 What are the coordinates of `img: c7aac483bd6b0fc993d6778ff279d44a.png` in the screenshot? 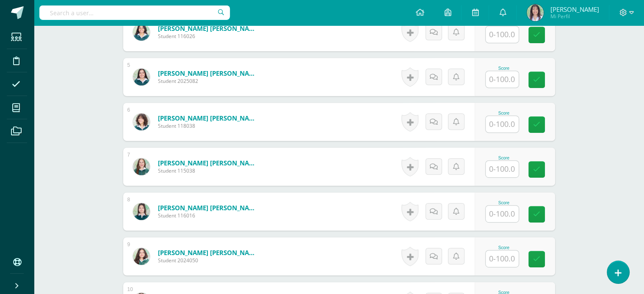 It's located at (142, 167).